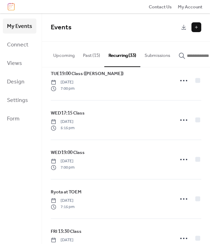 This screenshot has width=210, height=244. I want to click on span: Views, so click(14, 63).